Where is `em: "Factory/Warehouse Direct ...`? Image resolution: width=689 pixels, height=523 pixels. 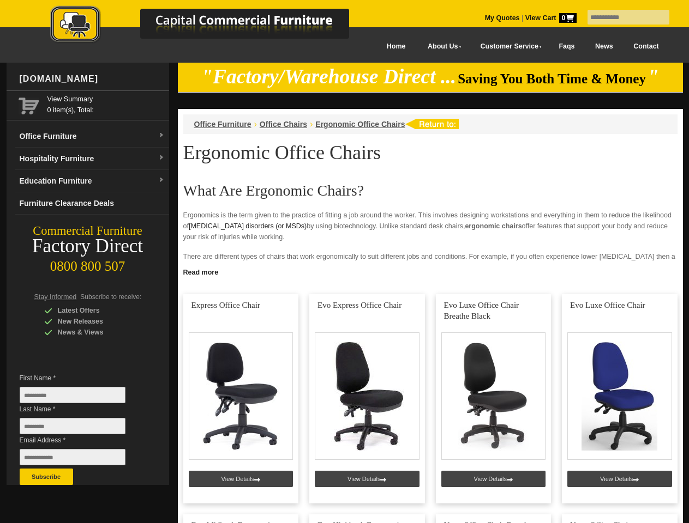
em: "Factory/Warehouse Direct ... is located at coordinates (328, 76).